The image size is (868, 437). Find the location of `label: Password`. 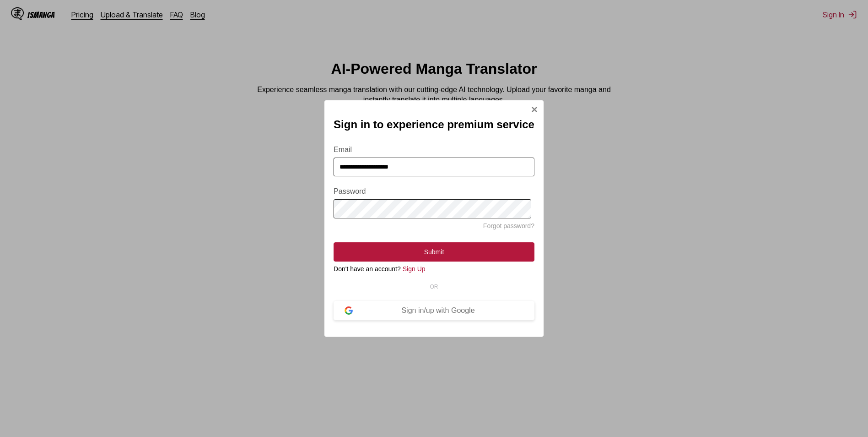

label: Password is located at coordinates (434, 191).